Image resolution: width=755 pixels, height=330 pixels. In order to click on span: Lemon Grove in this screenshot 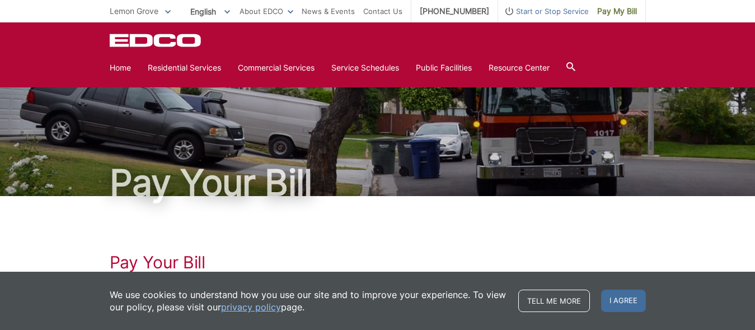, I will do `click(134, 11)`.